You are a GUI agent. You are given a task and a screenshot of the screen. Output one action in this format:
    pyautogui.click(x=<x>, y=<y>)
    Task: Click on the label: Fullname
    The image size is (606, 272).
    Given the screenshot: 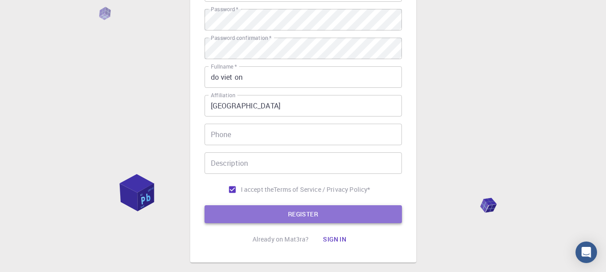 What is the action you would take?
    pyautogui.click(x=224, y=66)
    